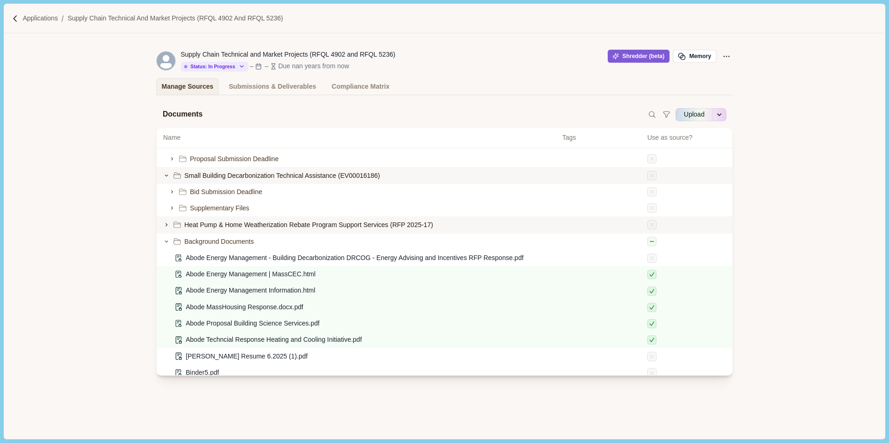 This screenshot has width=889, height=443. I want to click on span: Documents, so click(183, 114).